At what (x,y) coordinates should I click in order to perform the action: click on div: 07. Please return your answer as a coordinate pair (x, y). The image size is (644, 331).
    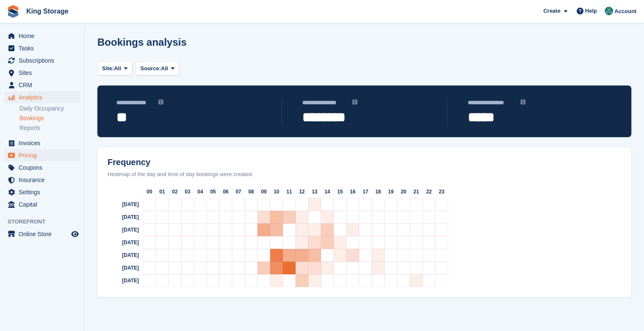
    Looking at the image, I should click on (238, 192).